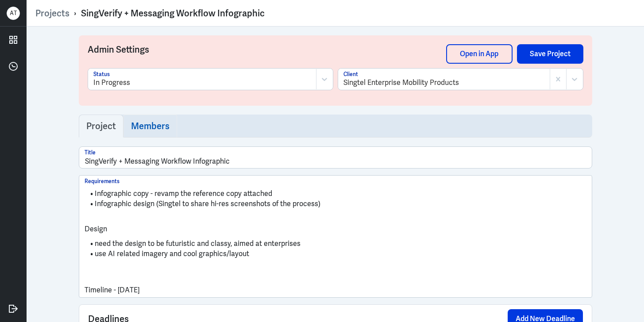 The width and height of the screenshot is (644, 322). What do you see at coordinates (150, 126) in the screenshot?
I see `h3: Members` at bounding box center [150, 126].